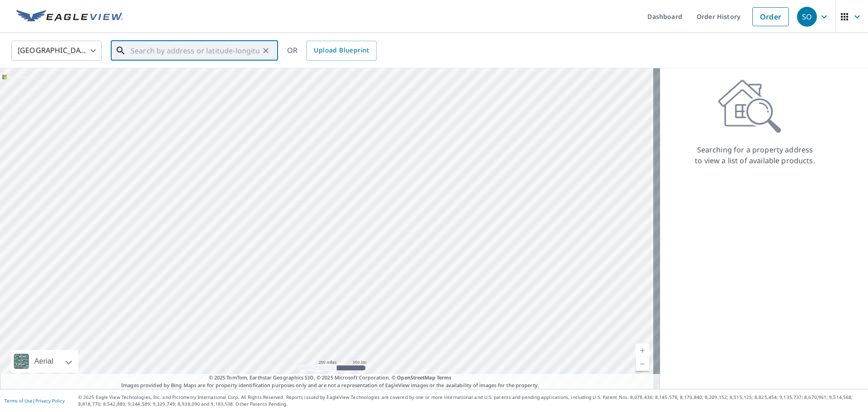  Describe the element at coordinates (70, 17) in the screenshot. I see `img: EV Logo` at that location.